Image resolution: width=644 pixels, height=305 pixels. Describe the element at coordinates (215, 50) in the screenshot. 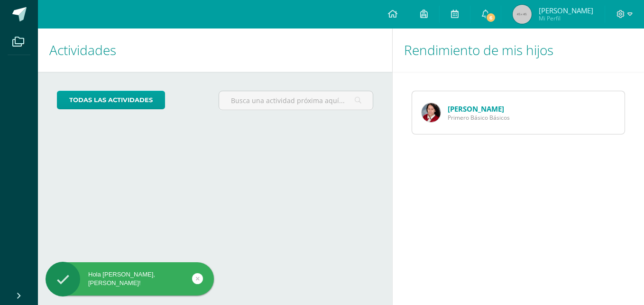

I see `h1: Actividades` at that location.